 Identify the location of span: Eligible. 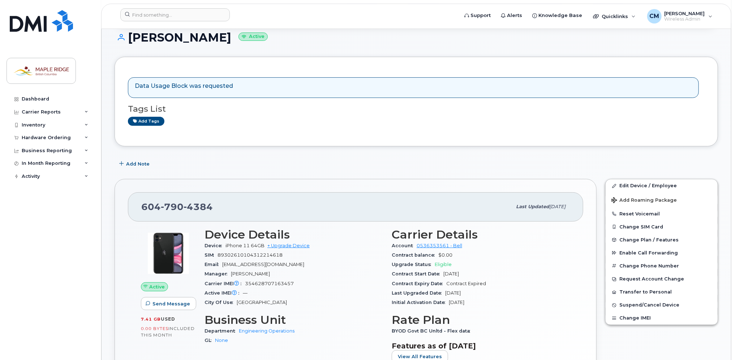
(443, 264).